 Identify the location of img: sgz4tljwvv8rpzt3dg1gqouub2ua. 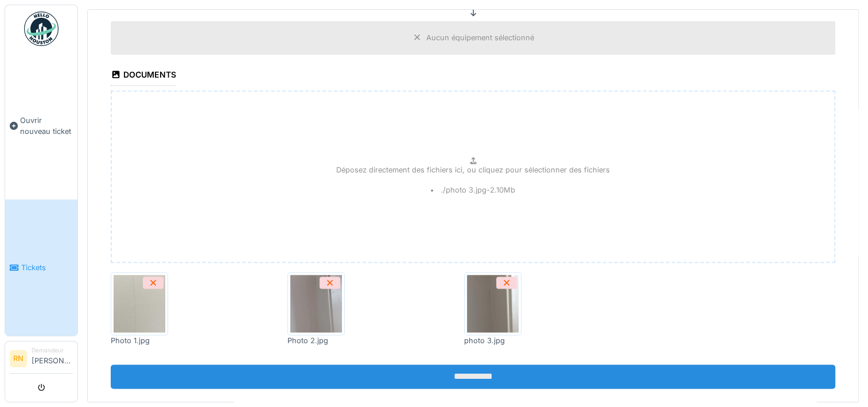
(493, 303).